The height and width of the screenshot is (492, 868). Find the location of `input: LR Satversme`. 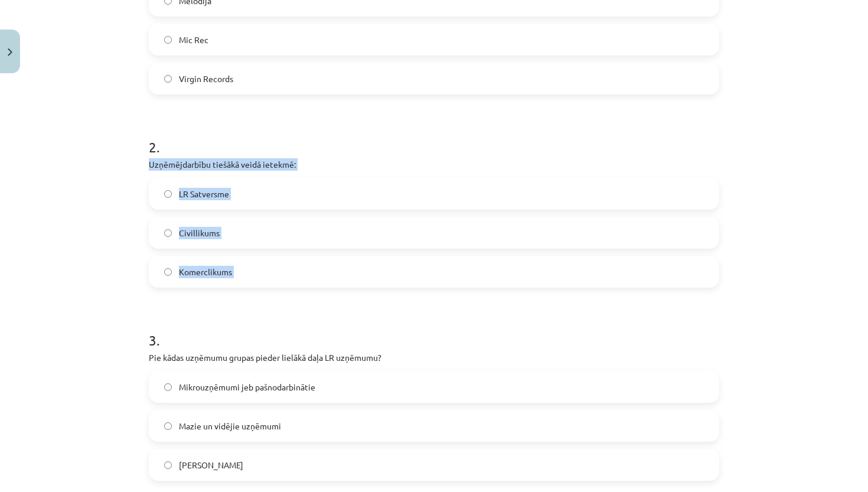

input: LR Satversme is located at coordinates (167, 194).